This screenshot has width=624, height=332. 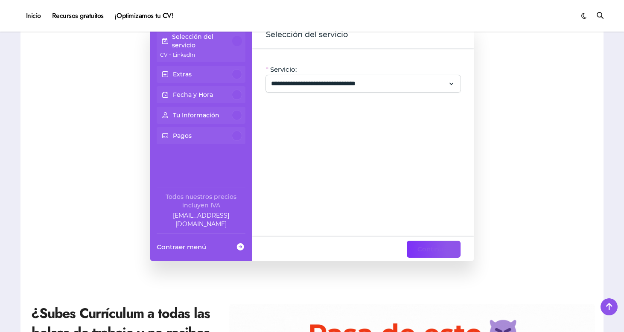 I want to click on p: Fecha y Hora, so click(x=193, y=95).